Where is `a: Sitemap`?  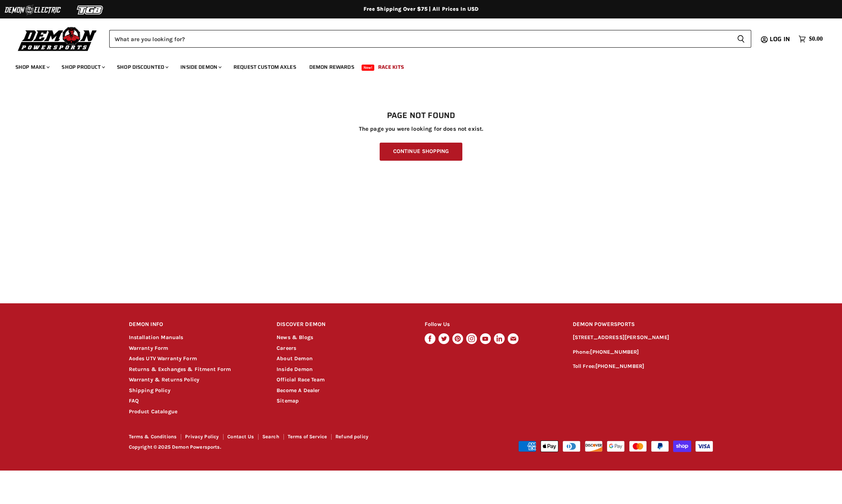 a: Sitemap is located at coordinates (287, 401).